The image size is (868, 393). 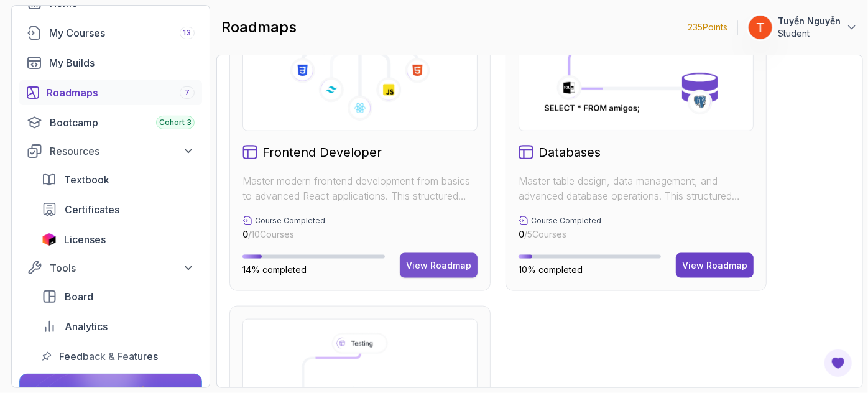 I want to click on a: analytics, so click(x=118, y=327).